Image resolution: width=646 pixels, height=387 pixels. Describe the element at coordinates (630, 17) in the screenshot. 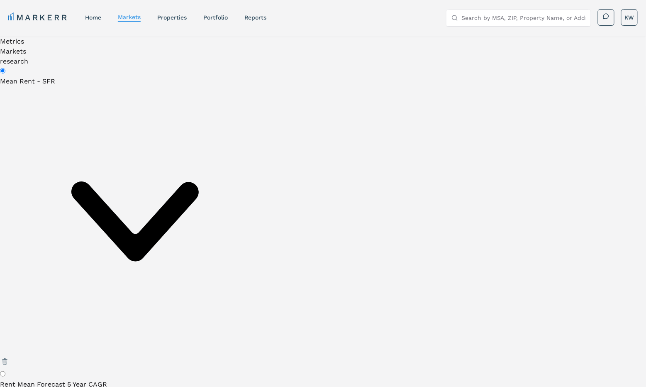

I see `span: KW` at that location.